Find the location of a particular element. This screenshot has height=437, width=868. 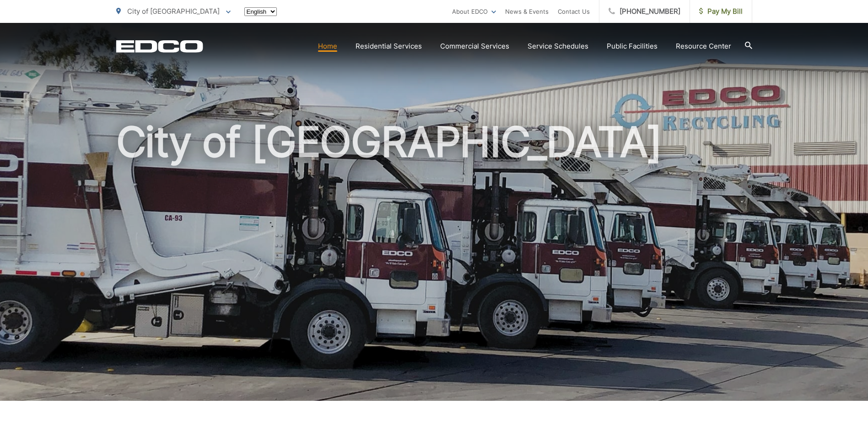

a: EDCD logo. Return to the homepage. is located at coordinates (160, 46).